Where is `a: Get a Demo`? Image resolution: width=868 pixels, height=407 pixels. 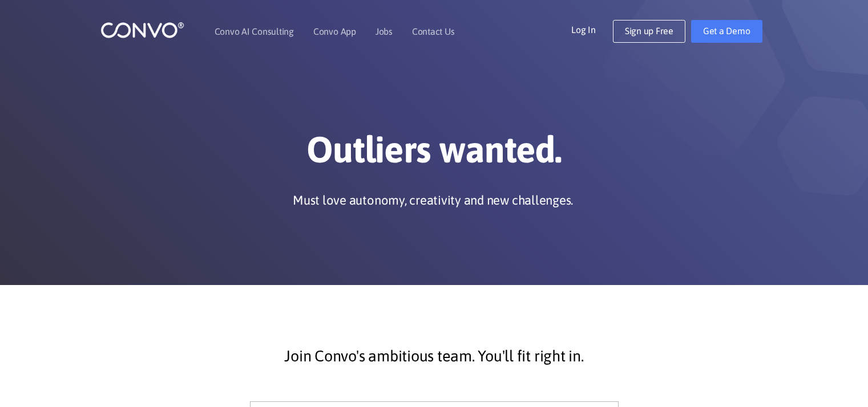 a: Get a Demo is located at coordinates (726, 31).